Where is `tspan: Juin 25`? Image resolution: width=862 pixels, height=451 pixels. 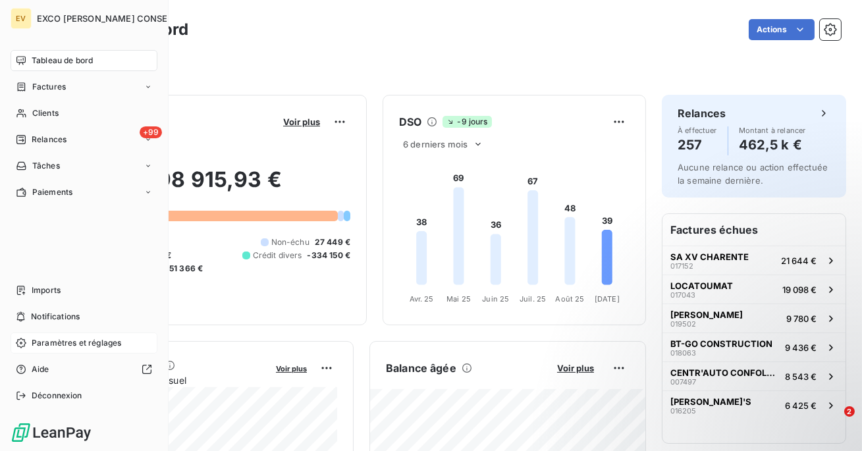
tspan: Juin 25 is located at coordinates (495, 299).